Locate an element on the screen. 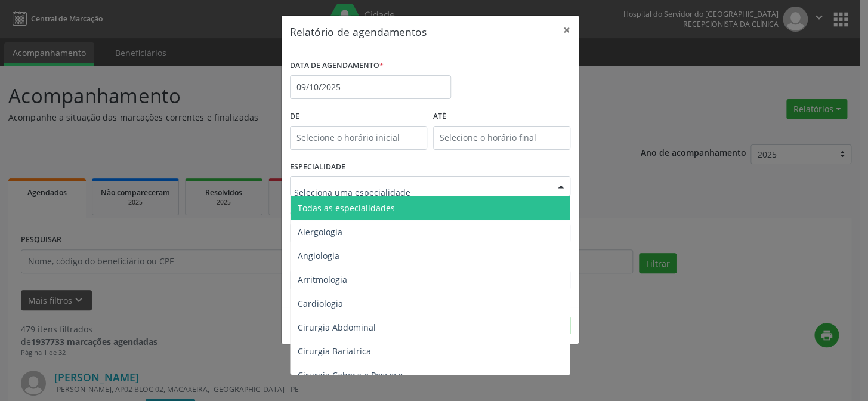 The width and height of the screenshot is (868, 401). label: ATÉ is located at coordinates (502, 116).